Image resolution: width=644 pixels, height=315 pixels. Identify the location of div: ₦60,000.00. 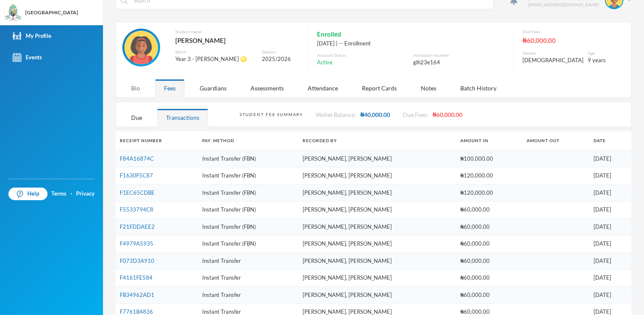
(567, 40).